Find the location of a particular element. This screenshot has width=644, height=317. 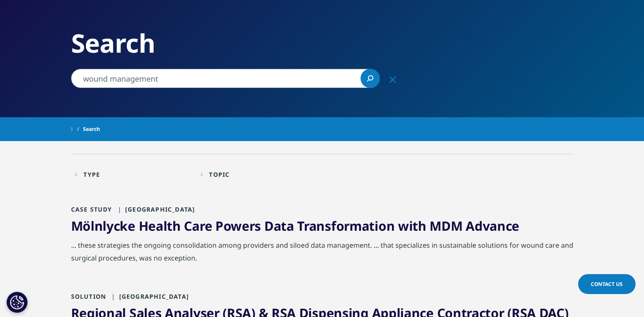

a: Search is located at coordinates (370, 78).